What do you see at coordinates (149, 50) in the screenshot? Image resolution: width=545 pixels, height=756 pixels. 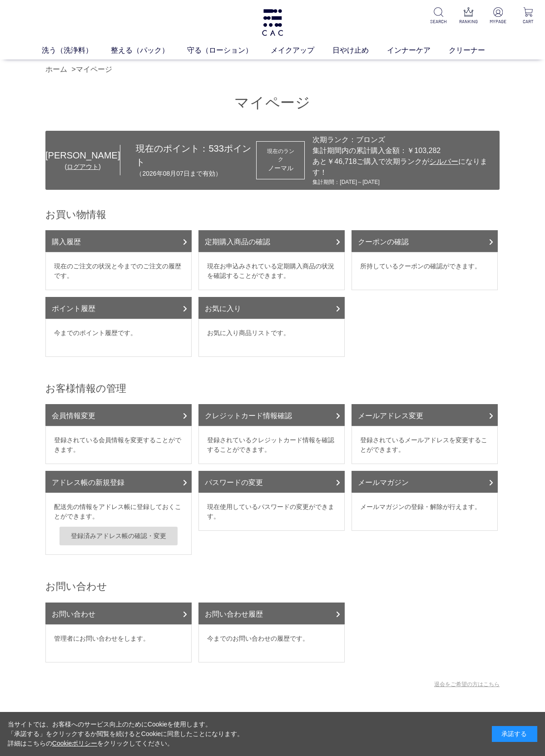 I see `a: 整える（パック）` at bounding box center [149, 50].